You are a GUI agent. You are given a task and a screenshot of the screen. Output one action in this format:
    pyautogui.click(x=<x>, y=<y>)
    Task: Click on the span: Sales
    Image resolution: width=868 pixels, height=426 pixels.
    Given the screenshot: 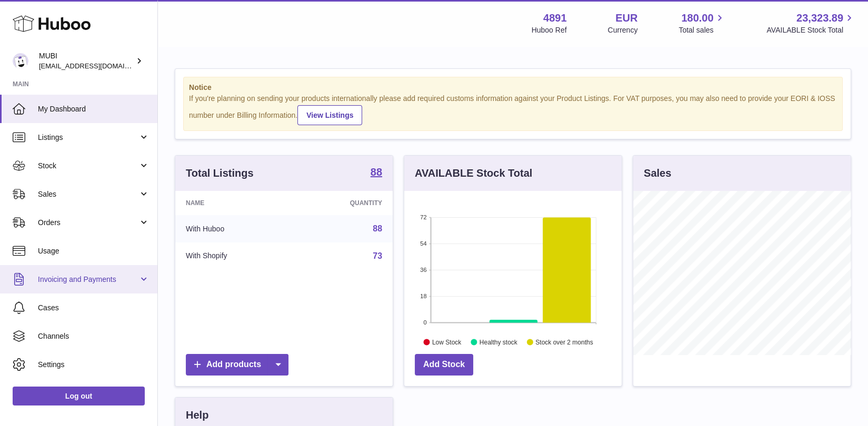 What is the action you would take?
    pyautogui.click(x=88, y=194)
    